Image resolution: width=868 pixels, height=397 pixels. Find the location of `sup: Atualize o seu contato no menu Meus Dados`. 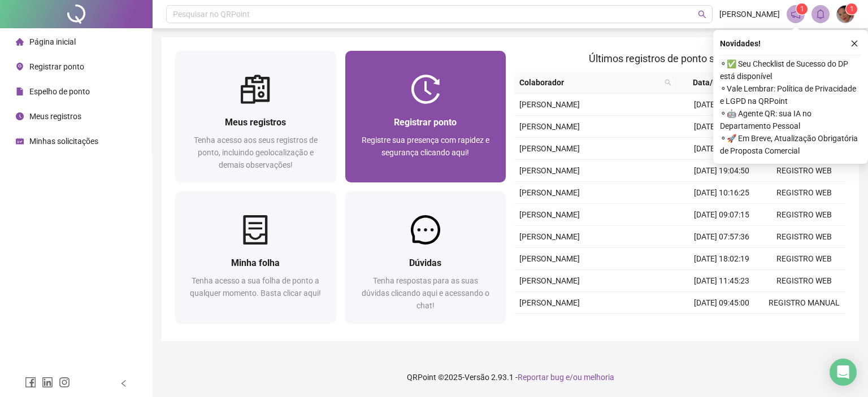

sup: Atualize o seu contato no menu Meus Dados is located at coordinates (851, 9).